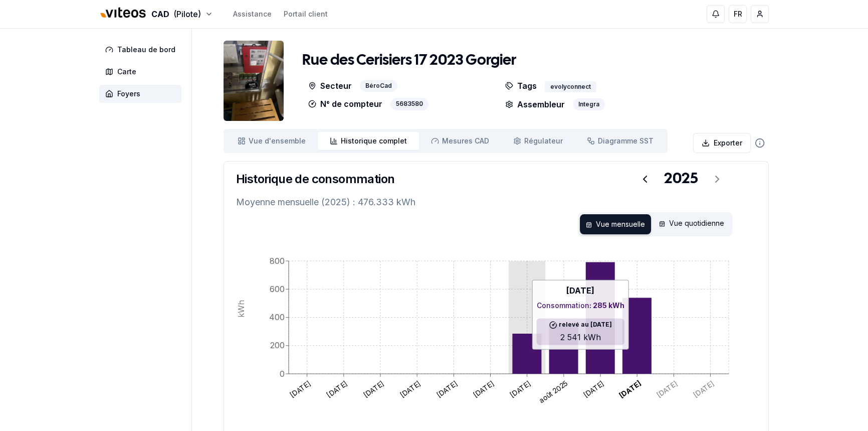 The width and height of the screenshot is (868, 431). I want to click on div: Integra, so click(589, 104).